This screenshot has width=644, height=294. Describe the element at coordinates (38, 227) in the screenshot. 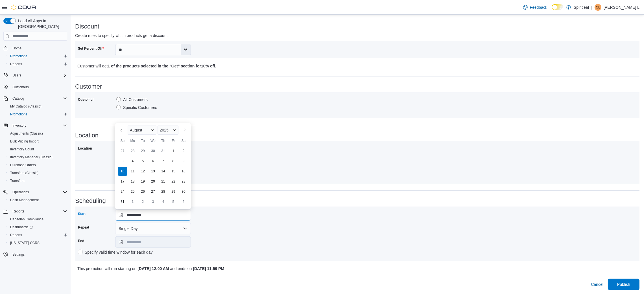

I see `a: Dashboards` at that location.